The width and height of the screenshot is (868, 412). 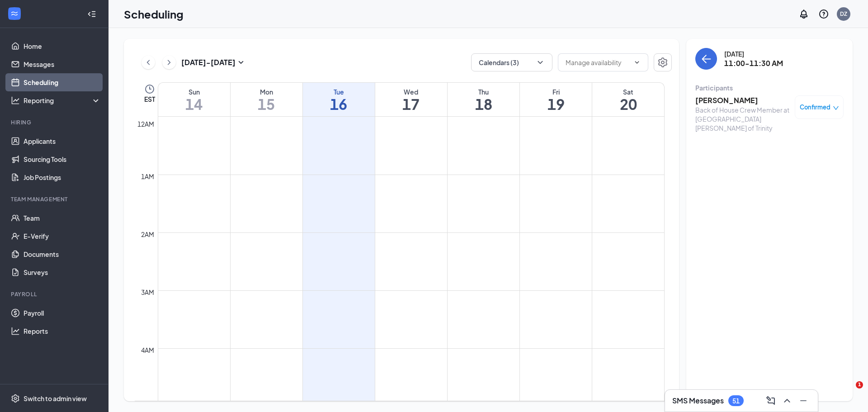 I want to click on svg: Minimize, so click(x=803, y=400).